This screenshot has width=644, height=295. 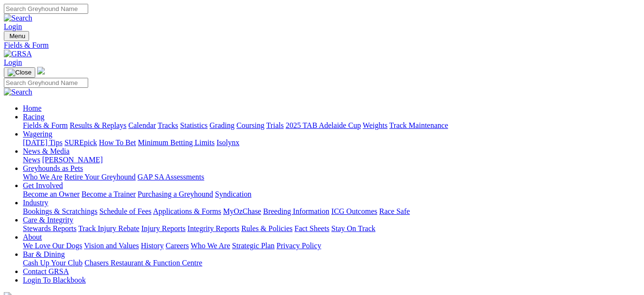 What do you see at coordinates (233, 194) in the screenshot?
I see `a: Syndication` at bounding box center [233, 194].